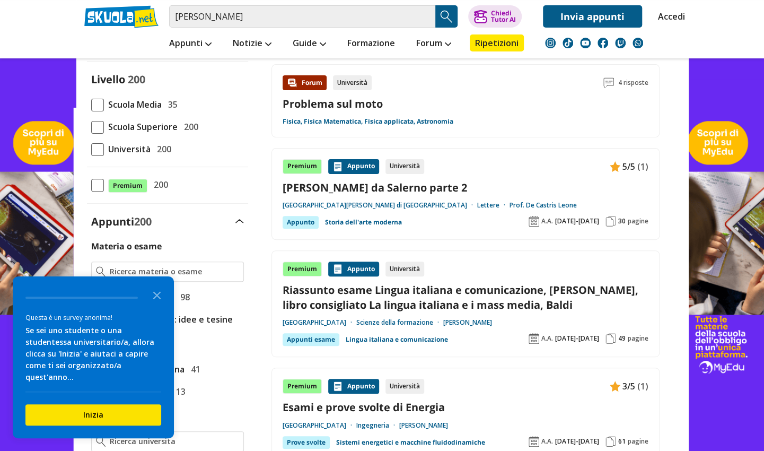  I want to click on div: Forum, so click(304, 83).